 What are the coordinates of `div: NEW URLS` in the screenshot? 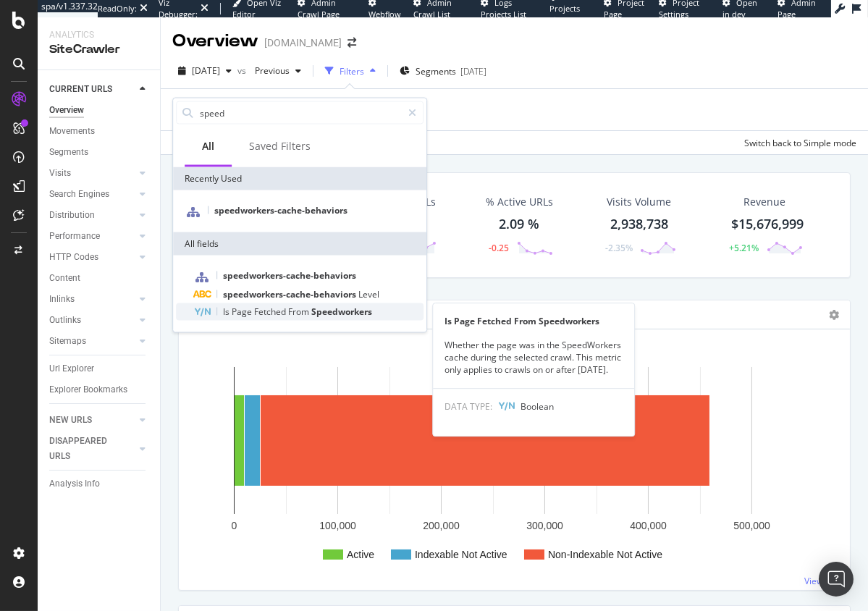 It's located at (70, 419).